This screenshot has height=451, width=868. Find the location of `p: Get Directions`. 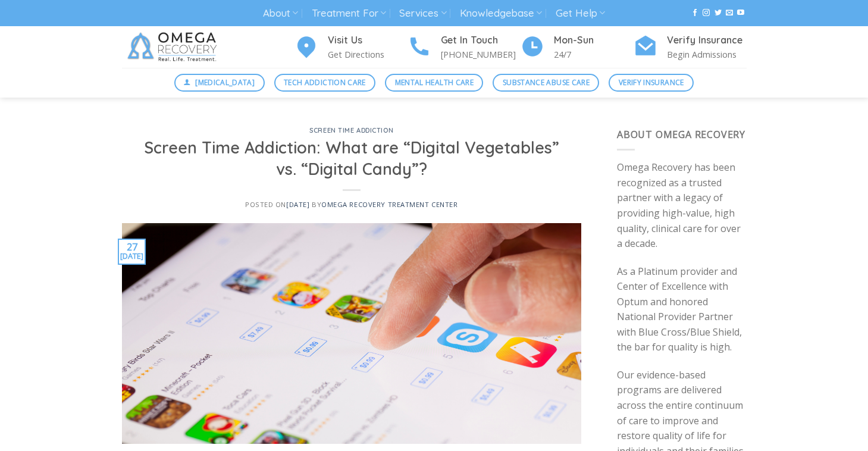

p: Get Directions is located at coordinates (368, 54).